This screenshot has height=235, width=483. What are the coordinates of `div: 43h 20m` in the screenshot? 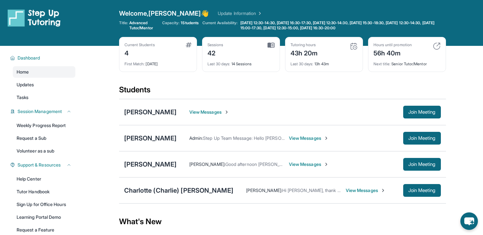 It's located at (304, 53).